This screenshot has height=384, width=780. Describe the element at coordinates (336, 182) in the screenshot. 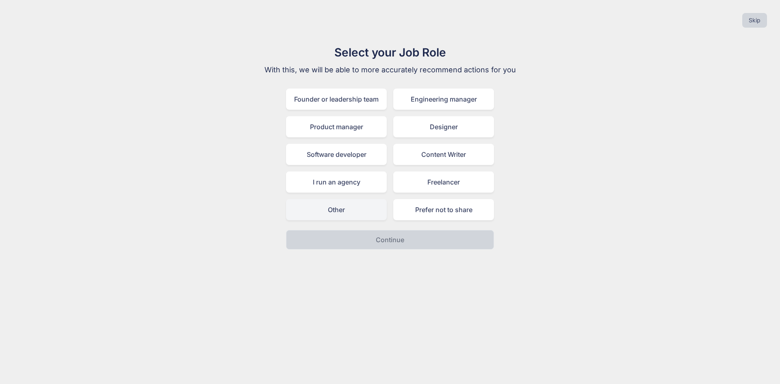

I see `div: I run an agency` at that location.